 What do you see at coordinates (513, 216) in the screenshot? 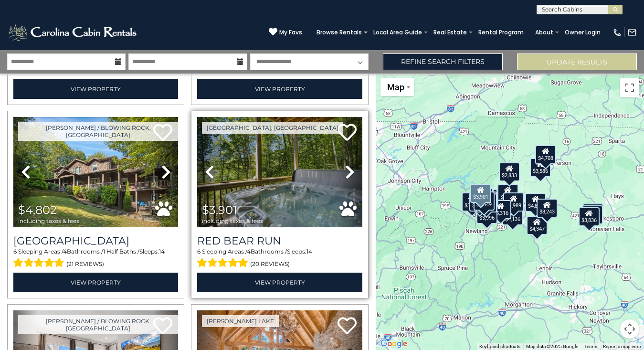
I see `div: $4,136` at bounding box center [513, 216].